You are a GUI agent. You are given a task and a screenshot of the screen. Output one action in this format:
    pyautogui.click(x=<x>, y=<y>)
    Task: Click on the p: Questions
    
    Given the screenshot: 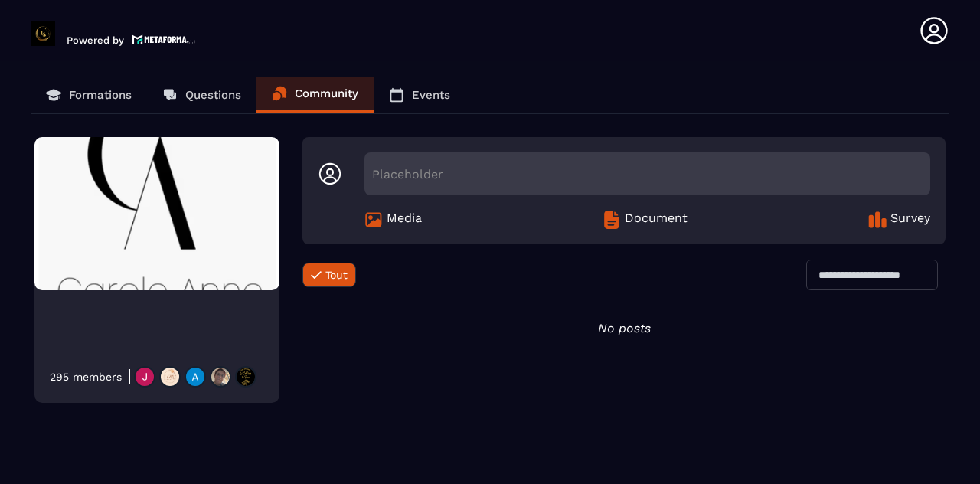 What is the action you would take?
    pyautogui.click(x=213, y=95)
    